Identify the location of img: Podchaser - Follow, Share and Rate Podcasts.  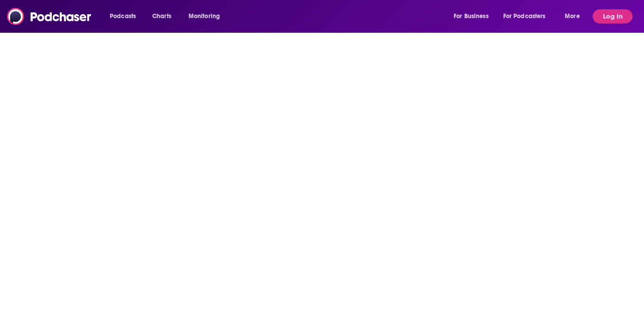
(49, 17).